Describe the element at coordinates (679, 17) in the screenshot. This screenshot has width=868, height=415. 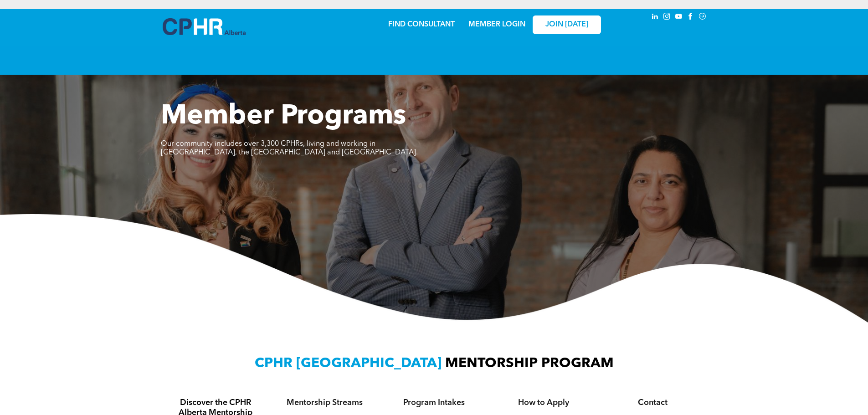
I see `a: youtube` at that location.